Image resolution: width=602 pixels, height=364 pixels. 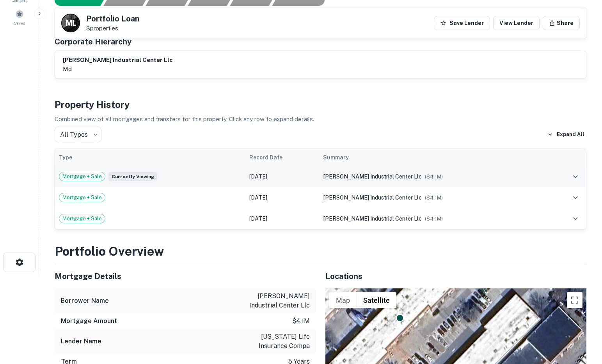 What do you see at coordinates (113, 19) in the screenshot?
I see `h5: Portfolio Loan` at bounding box center [113, 19].